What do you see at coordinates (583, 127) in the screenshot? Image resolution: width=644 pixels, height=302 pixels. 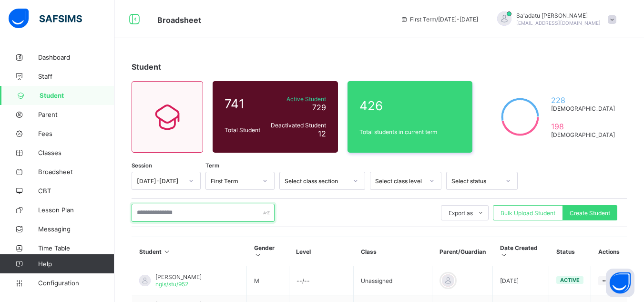 I see `span: 198` at bounding box center [583, 127].